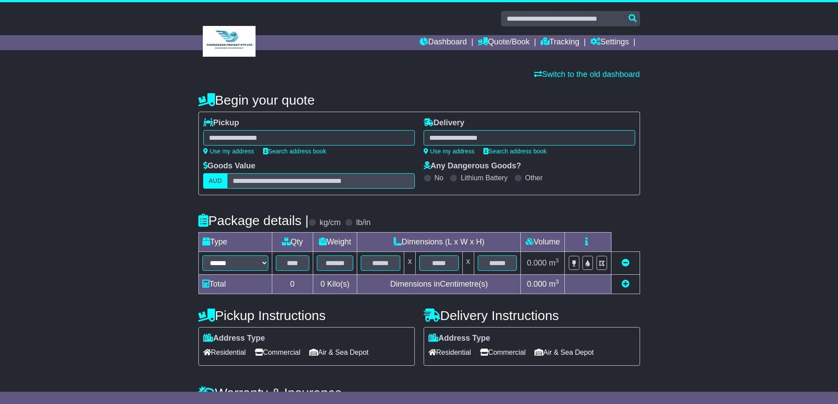 The width and height of the screenshot is (838, 404). I want to click on label: AUD, so click(215, 181).